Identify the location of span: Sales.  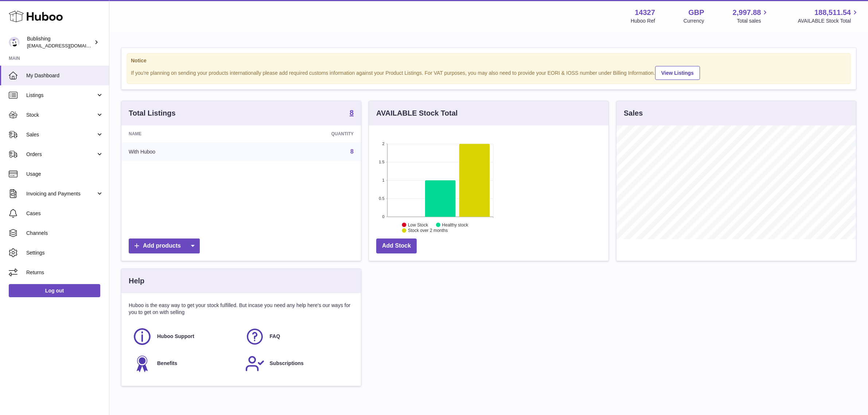
(61, 135).